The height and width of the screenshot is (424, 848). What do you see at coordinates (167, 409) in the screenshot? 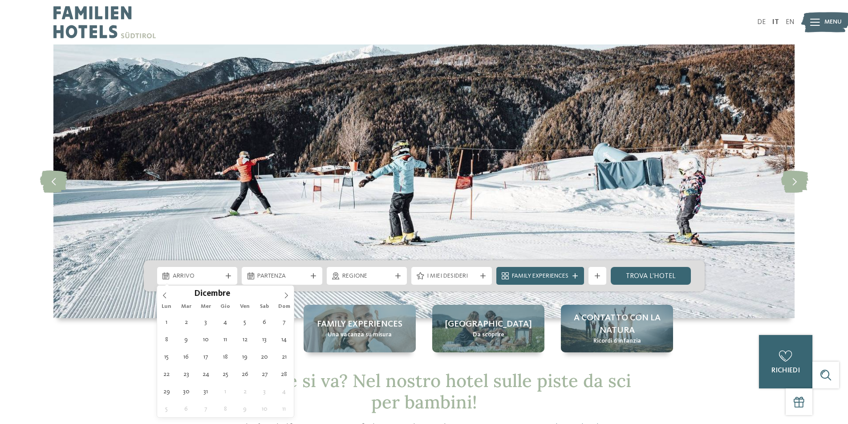
I see `span: Gennaio 5, 2026` at bounding box center [167, 409].